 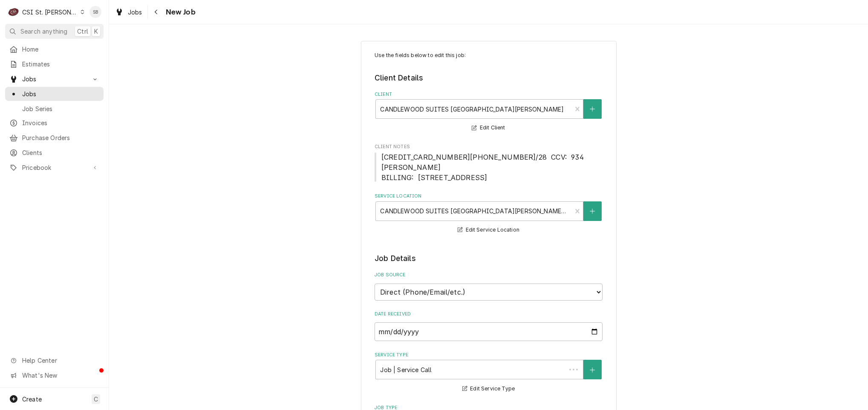 I want to click on label: Job Source, so click(x=488, y=276).